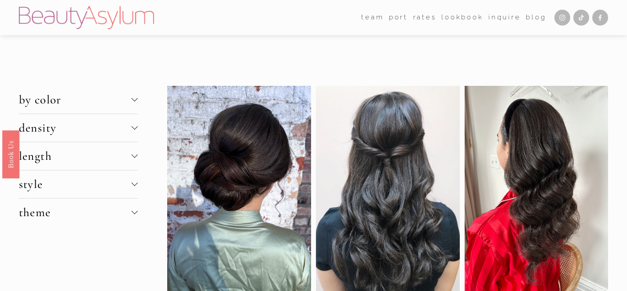  What do you see at coordinates (372, 18) in the screenshot?
I see `a: folder dropdown` at bounding box center [372, 18].